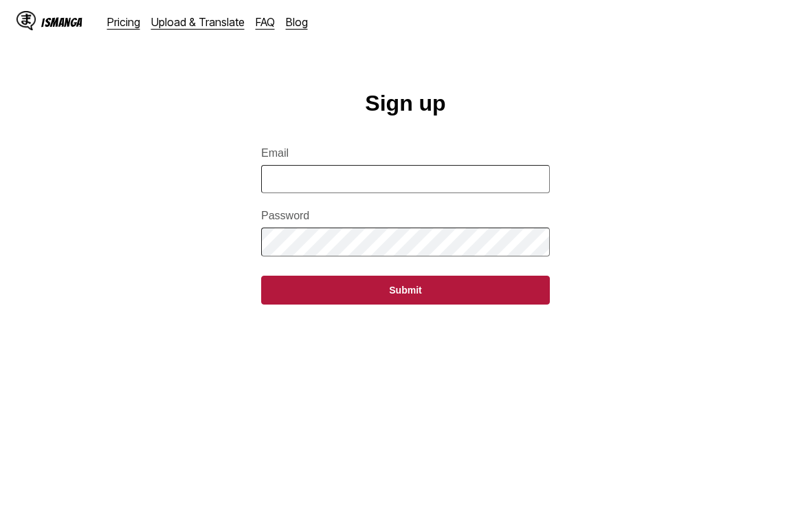 This screenshot has width=811, height=517. What do you see at coordinates (405, 216) in the screenshot?
I see `label: Password` at bounding box center [405, 216].